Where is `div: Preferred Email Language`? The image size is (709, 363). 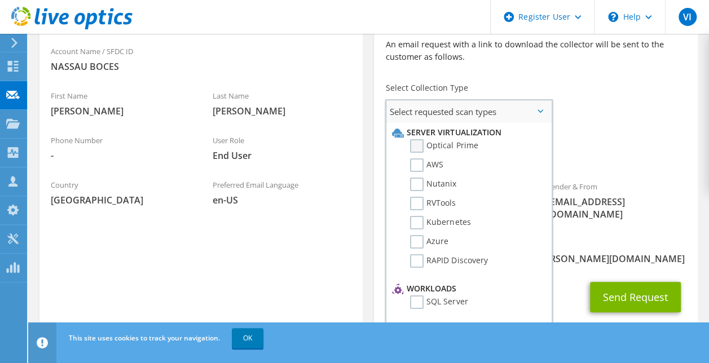
div: Preferred Email Language is located at coordinates (282, 192).